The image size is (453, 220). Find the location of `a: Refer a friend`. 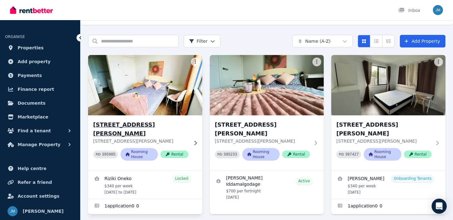

a: Refer a friend is located at coordinates (40, 183).